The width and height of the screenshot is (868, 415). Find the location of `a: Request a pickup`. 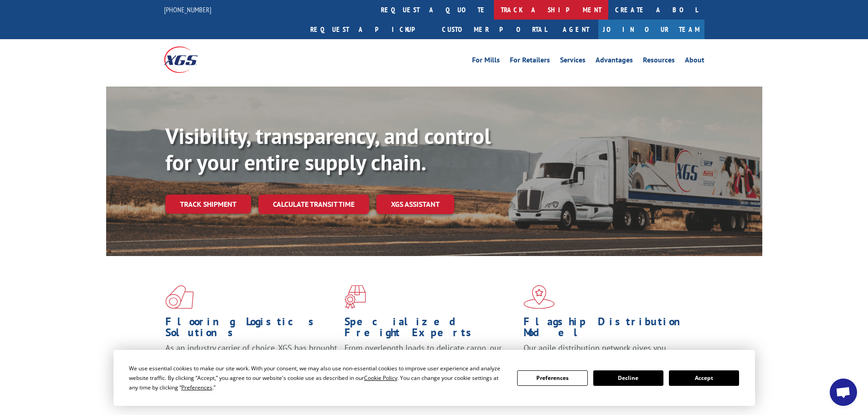

a: Request a pickup is located at coordinates (369, 29).